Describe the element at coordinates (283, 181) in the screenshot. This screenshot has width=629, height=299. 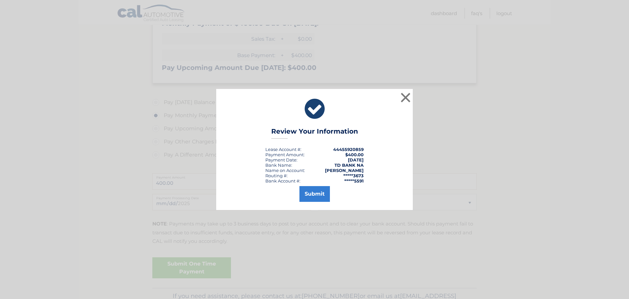
I see `div: Bank Account #:` at that location.